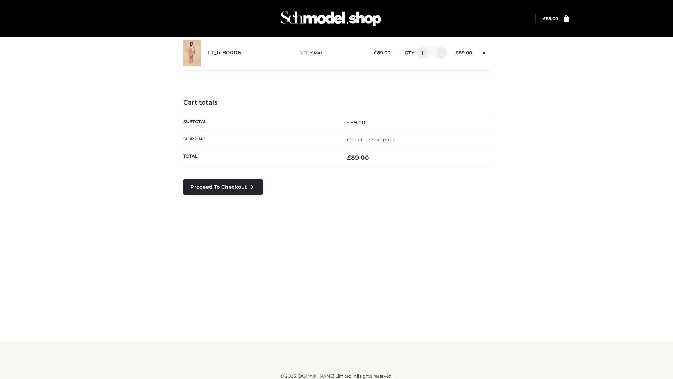 This screenshot has height=379, width=673. Describe the element at coordinates (331, 18) in the screenshot. I see `img: Schmodel Admin 964` at that location.